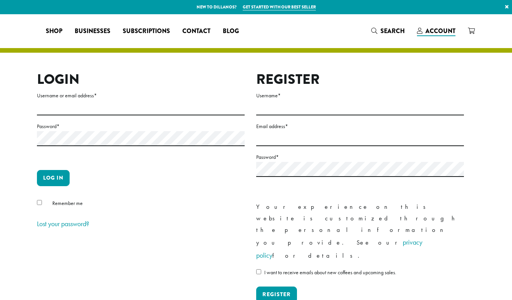  Describe the element at coordinates (53, 178) in the screenshot. I see `button: Log in` at that location.